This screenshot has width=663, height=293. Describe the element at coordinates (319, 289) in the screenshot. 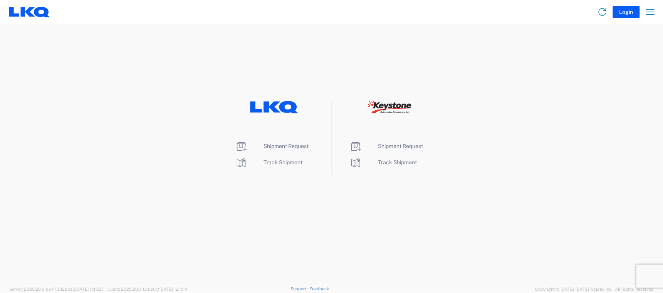

I see `a: Feedback` at that location.